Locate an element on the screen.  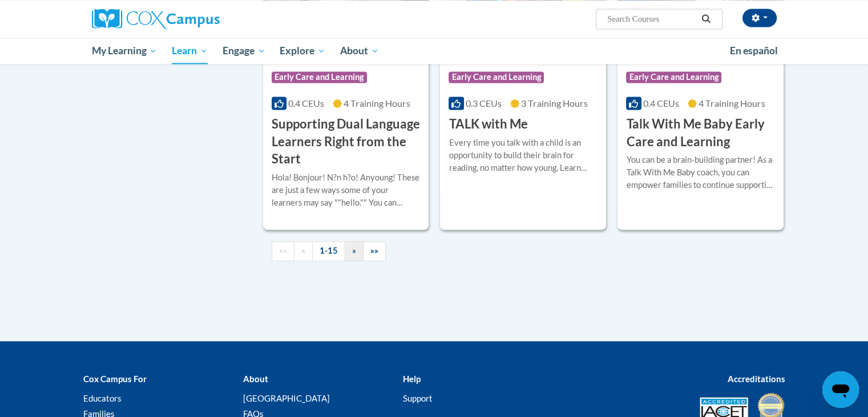
input: Search Courses is located at coordinates (652, 19).